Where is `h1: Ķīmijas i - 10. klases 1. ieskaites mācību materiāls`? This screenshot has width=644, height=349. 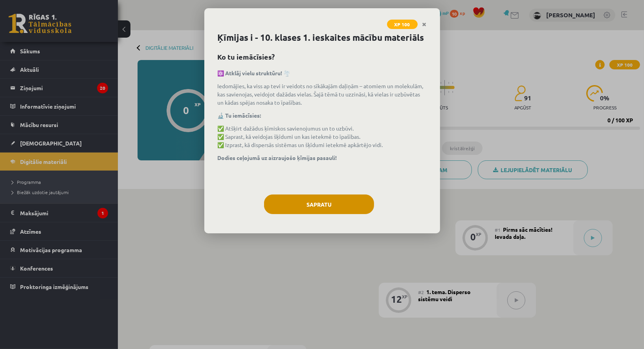 h1: Ķīmijas i - 10. klases 1. ieskaites mācību materiāls is located at coordinates (322, 38).